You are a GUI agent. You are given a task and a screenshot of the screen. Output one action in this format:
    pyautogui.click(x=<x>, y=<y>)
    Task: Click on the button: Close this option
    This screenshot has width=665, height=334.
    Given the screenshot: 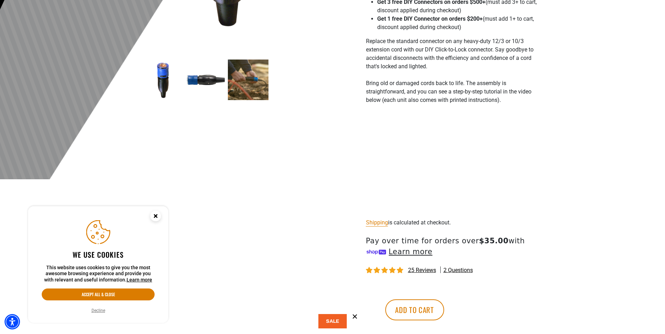 What is the action you would take?
    pyautogui.click(x=156, y=217)
    